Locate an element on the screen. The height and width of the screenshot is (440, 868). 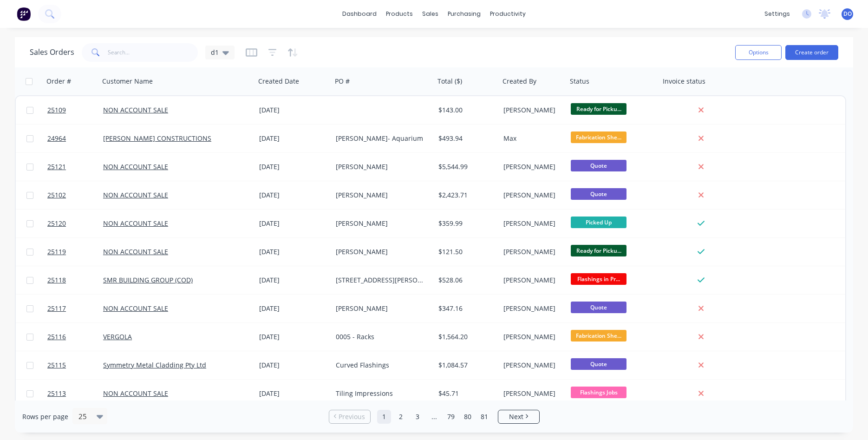
a: 25120 is located at coordinates (75, 224).